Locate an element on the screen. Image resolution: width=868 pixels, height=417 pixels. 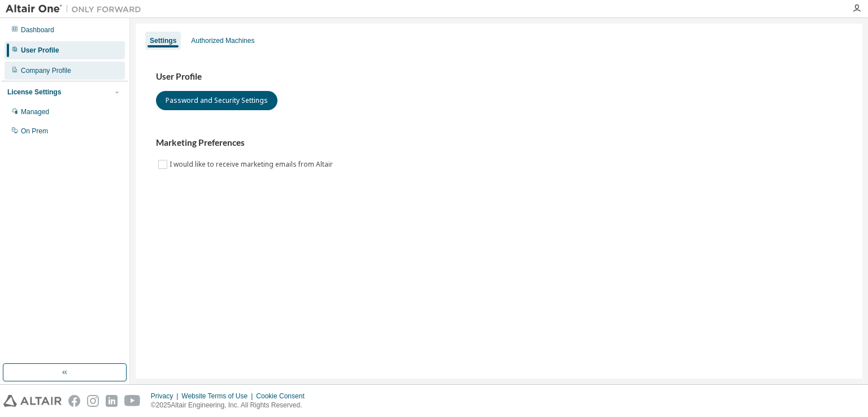
h3: User Profile is located at coordinates (499, 77).